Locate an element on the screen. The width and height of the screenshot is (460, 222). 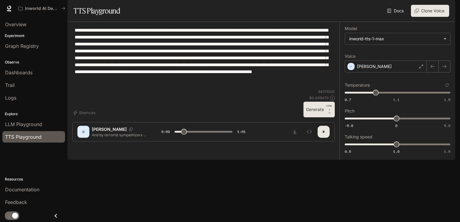
p: Temperature is located at coordinates (358, 85).